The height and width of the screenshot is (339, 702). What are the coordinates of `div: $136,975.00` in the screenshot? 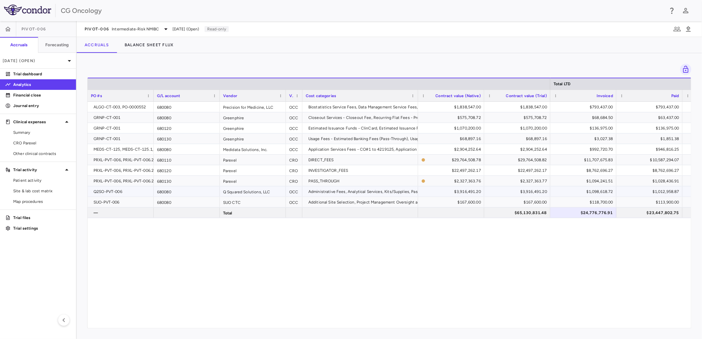 It's located at (651, 128).